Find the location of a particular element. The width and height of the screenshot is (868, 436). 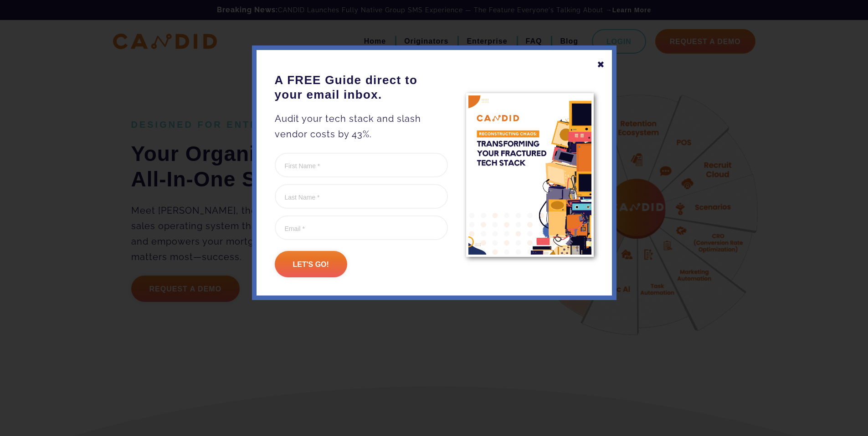

input: Let's go! is located at coordinates (310, 264).